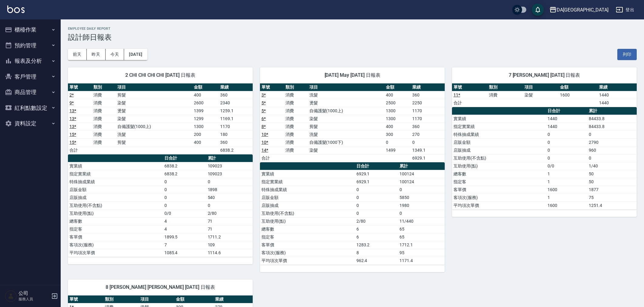 The height and width of the screenshot is (307, 644). What do you see at coordinates (397, 150) in the screenshot?
I see `td: 1499` at bounding box center [397, 150].